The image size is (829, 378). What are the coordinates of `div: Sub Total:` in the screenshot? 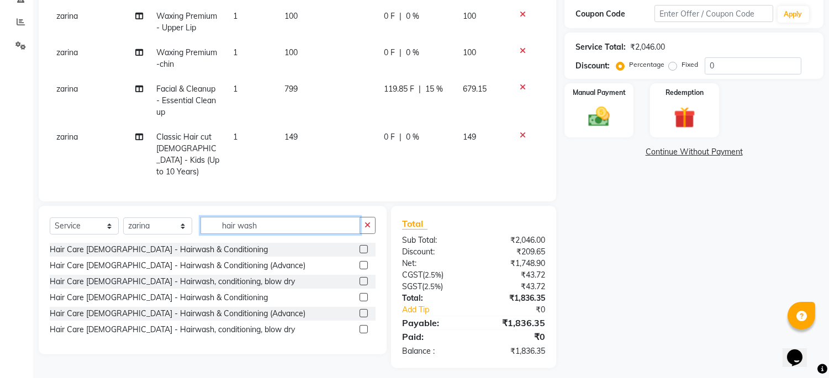 It's located at (433, 240).